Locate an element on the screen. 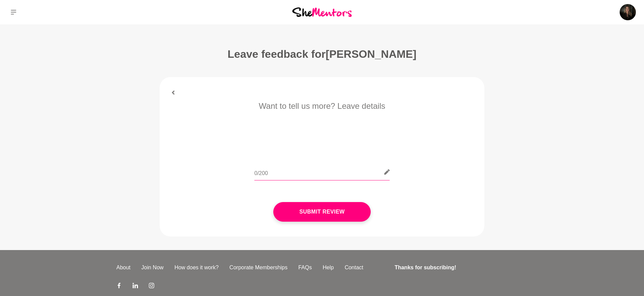  a: Corporate Memberships is located at coordinates (258, 267).